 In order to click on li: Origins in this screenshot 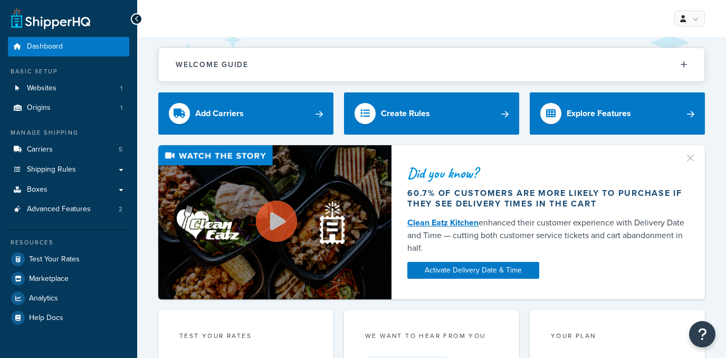, I will do `click(69, 108)`.